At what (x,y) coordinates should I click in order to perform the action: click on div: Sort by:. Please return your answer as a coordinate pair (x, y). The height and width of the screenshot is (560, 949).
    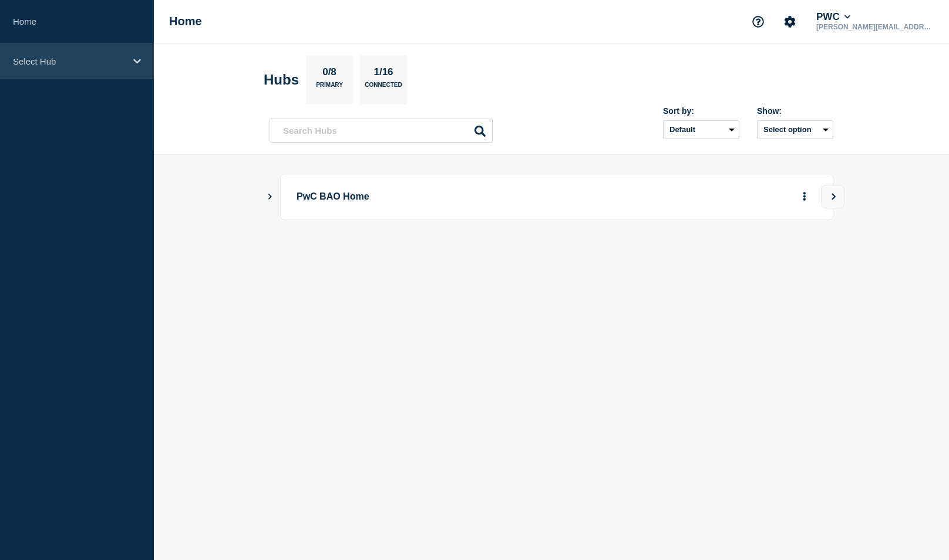
    Looking at the image, I should click on (701, 111).